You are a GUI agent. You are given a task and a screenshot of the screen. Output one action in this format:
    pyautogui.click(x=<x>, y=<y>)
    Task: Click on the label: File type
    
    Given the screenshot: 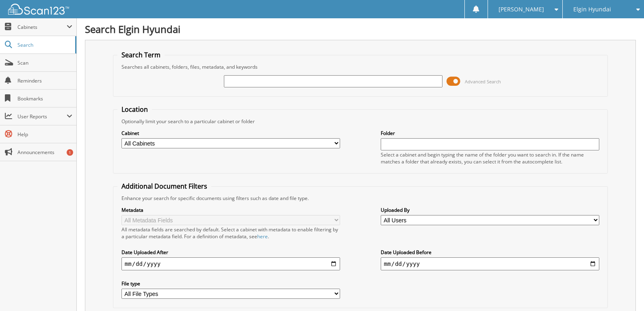 What is the action you would take?
    pyautogui.click(x=231, y=283)
    